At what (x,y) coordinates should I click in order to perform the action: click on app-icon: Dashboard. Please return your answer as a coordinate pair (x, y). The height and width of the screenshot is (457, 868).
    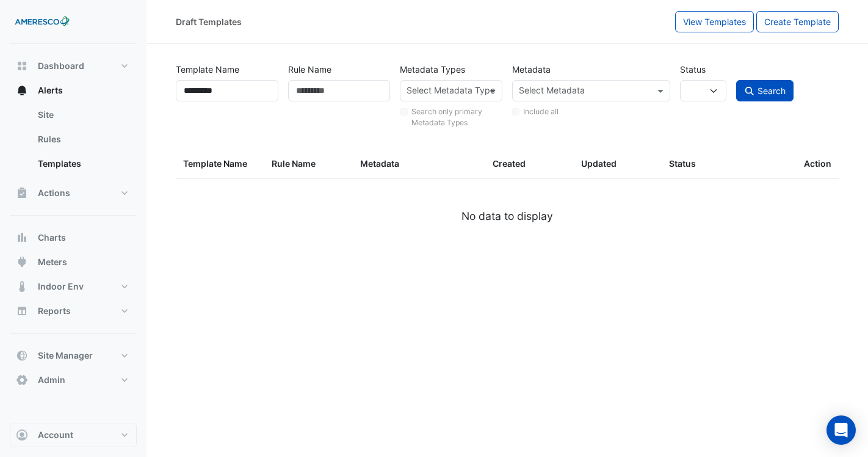
    Looking at the image, I should click on (22, 66).